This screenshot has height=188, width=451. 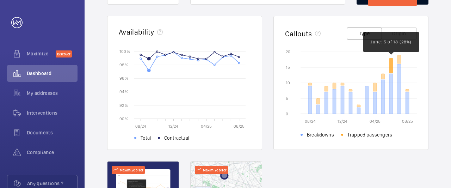 What do you see at coordinates (136, 32) in the screenshot?
I see `h2: Availability` at bounding box center [136, 32].